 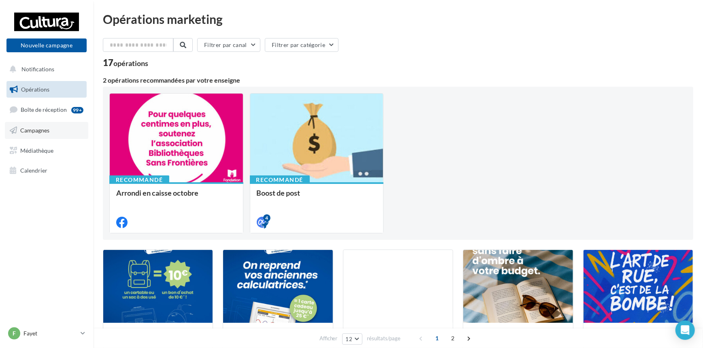 I want to click on button: Filtrer par canal, so click(x=229, y=45).